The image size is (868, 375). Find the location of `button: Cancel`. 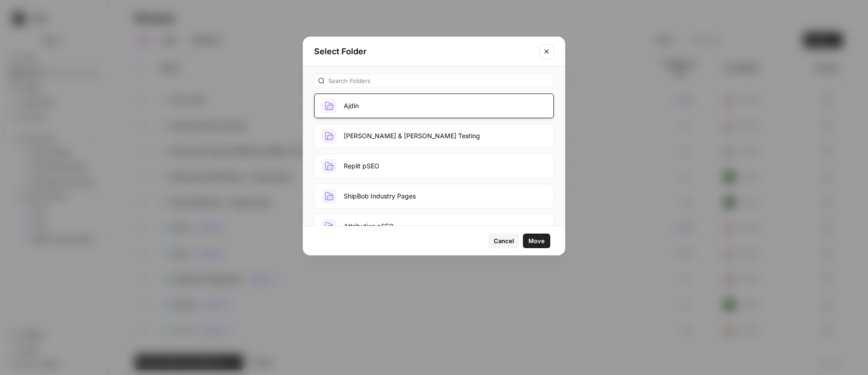

button: Cancel is located at coordinates (504, 241).